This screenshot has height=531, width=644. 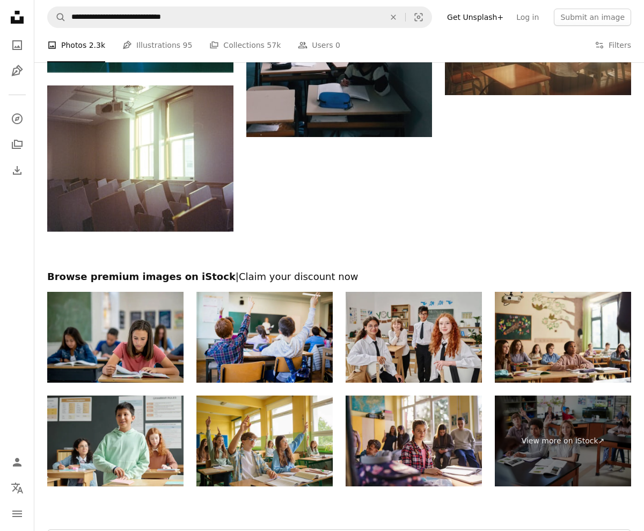 I want to click on a: Illustrations 95, so click(x=157, y=45).